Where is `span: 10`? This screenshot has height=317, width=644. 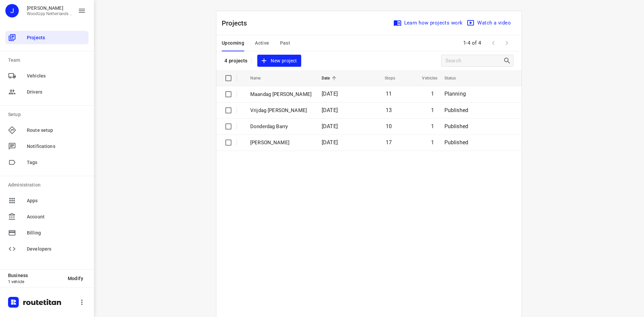 span: 10 is located at coordinates (389, 126).